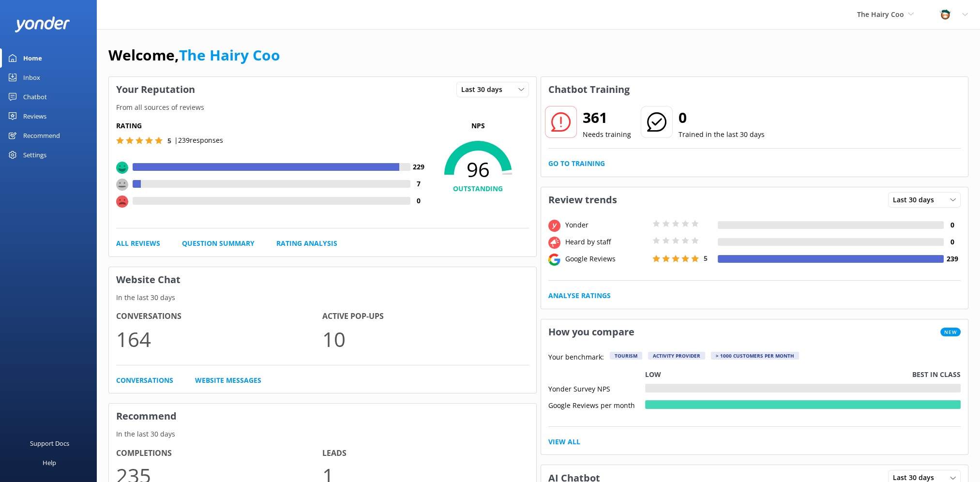  Describe the element at coordinates (156, 89) in the screenshot. I see `h3: Your Reputation` at that location.